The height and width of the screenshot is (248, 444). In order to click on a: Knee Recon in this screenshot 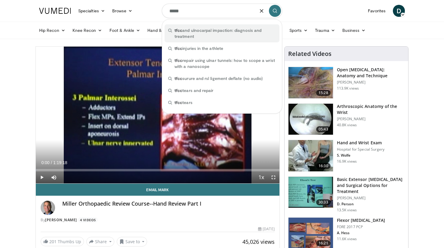, I will do `click(87, 30)`.